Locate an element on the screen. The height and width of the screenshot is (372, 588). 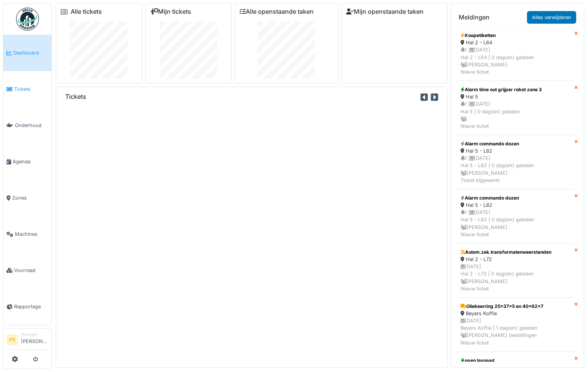
div: open lasnaad is located at coordinates (515, 360).